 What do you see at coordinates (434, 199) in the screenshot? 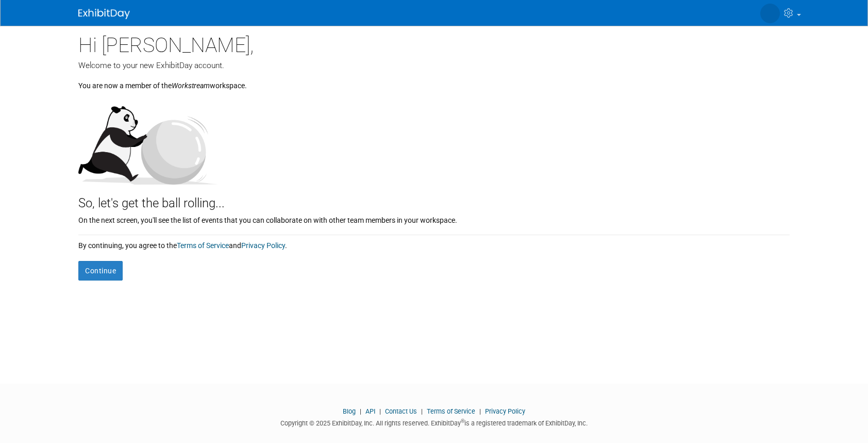
I see `div: So, let's get the ball rolling...` at bounding box center [434, 199].